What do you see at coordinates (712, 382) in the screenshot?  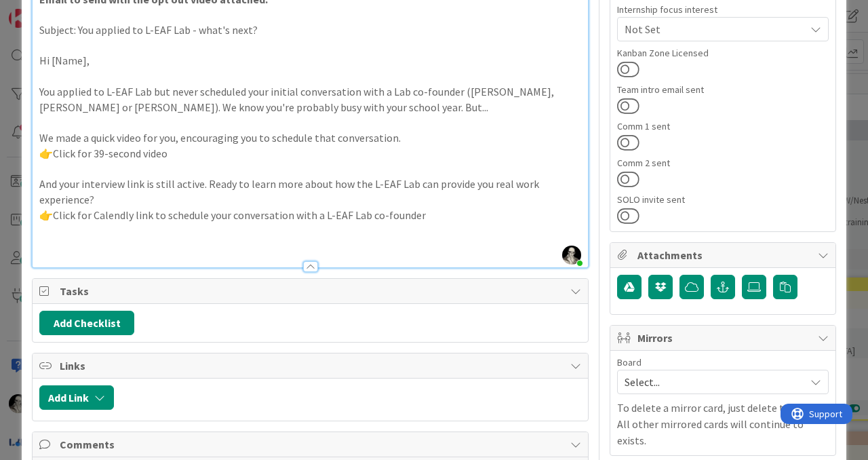 I see `span: Select...` at bounding box center [712, 382].